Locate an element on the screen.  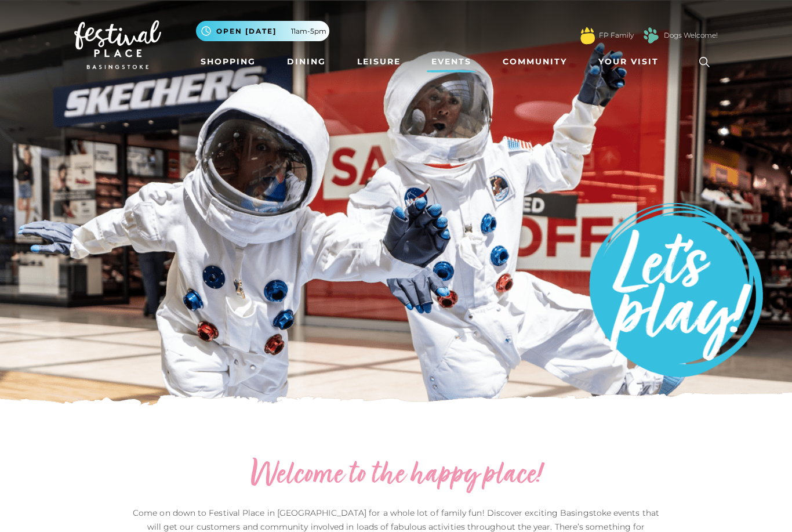
span: Your Visit is located at coordinates (629, 62).